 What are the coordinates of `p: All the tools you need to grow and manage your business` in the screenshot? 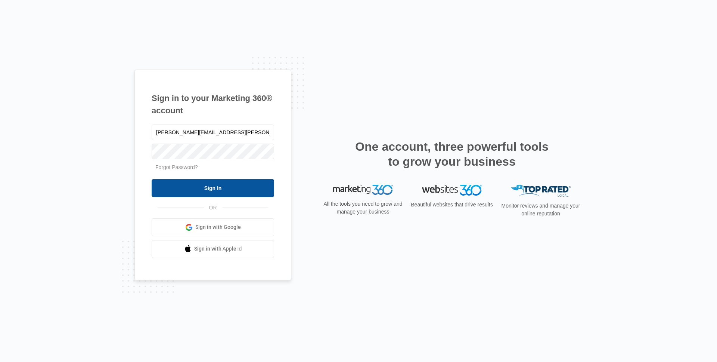 It's located at (363, 208).